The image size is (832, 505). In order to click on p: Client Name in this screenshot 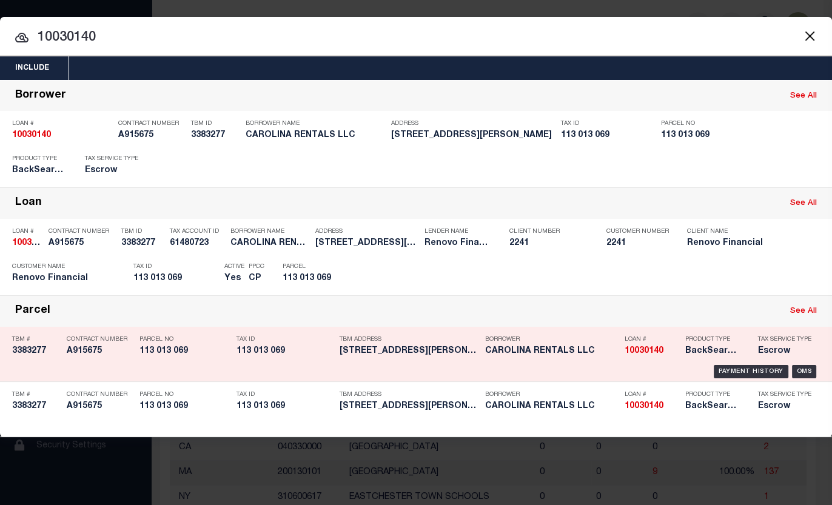, I will do `click(738, 232)`.